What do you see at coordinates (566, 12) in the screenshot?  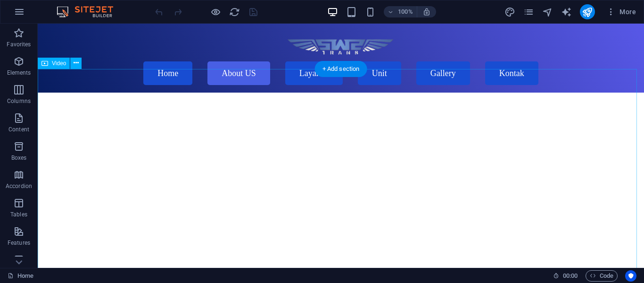 I see `i: AI Writer` at bounding box center [566, 12].